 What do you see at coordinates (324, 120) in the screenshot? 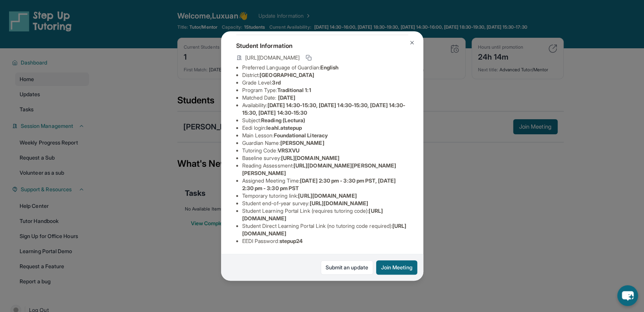
I see `li: Subject :` at bounding box center [324, 120].